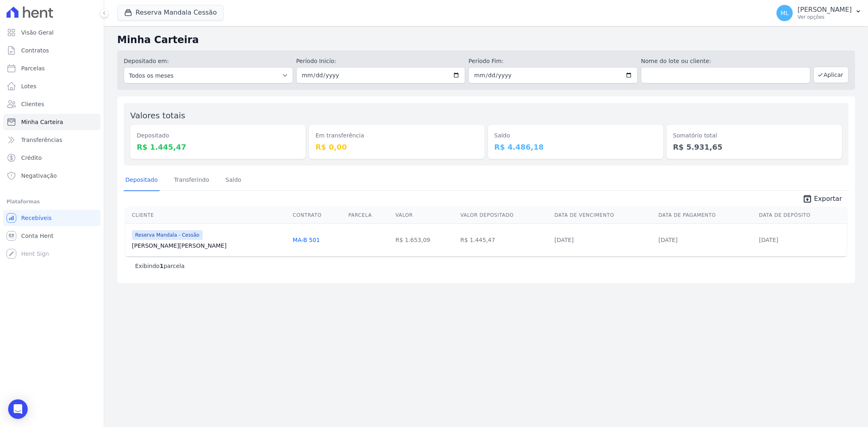 This screenshot has height=427, width=868. I want to click on span: Clientes, so click(33, 104).